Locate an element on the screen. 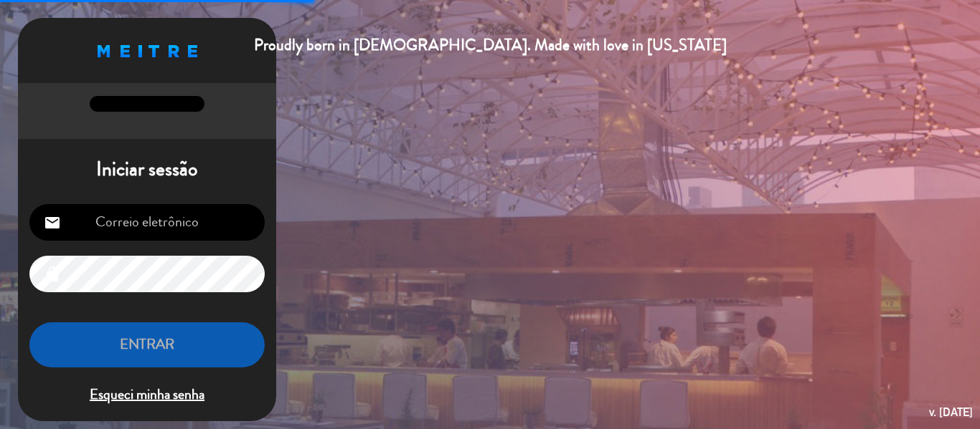 The width and height of the screenshot is (980, 429). h1: Iniciar sessão is located at coordinates (147, 170).